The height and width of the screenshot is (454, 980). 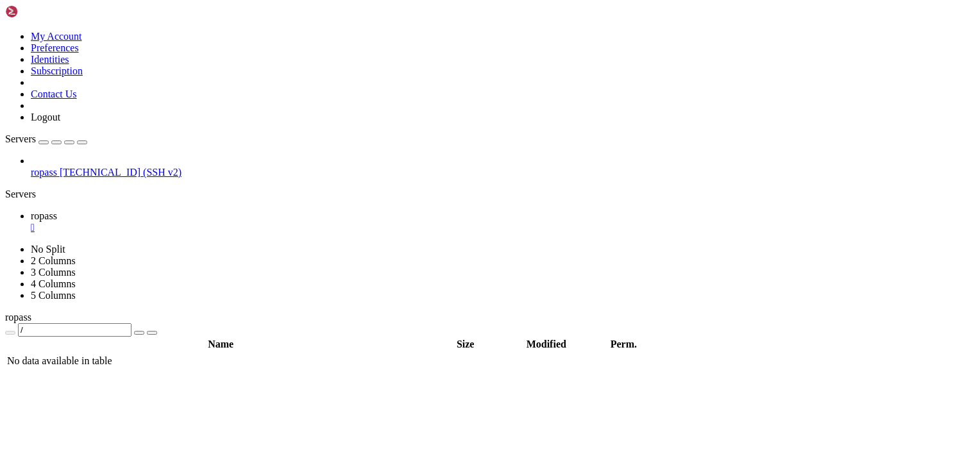 I want to click on th: Perm.: activate to sort column ascending, so click(x=624, y=344).